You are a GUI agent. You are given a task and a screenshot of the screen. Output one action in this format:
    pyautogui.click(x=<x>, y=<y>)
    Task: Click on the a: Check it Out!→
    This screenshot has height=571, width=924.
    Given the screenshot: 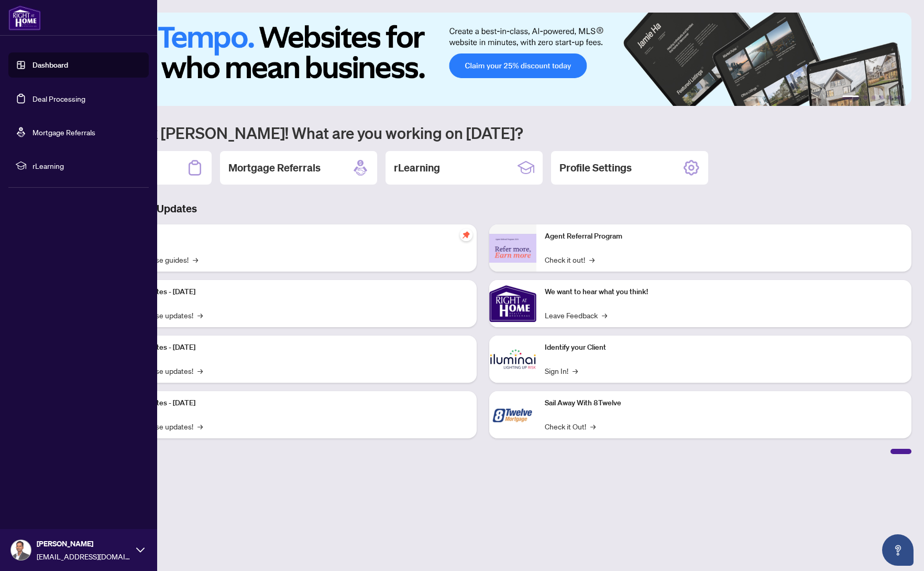 What is the action you would take?
    pyautogui.click(x=570, y=426)
    